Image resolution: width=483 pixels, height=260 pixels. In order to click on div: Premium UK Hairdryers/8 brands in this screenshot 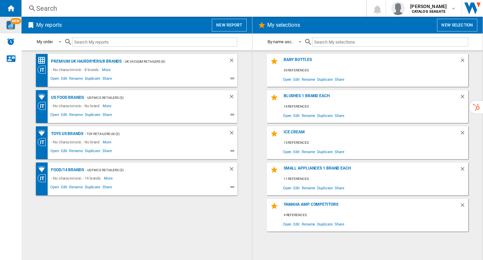, I will do `click(85, 61)`.